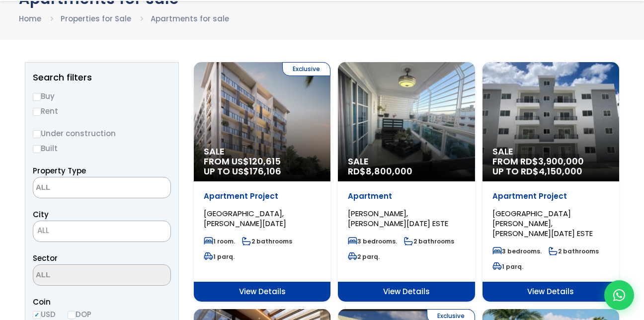  What do you see at coordinates (29, 18) in the screenshot?
I see `a: Home` at bounding box center [29, 18].